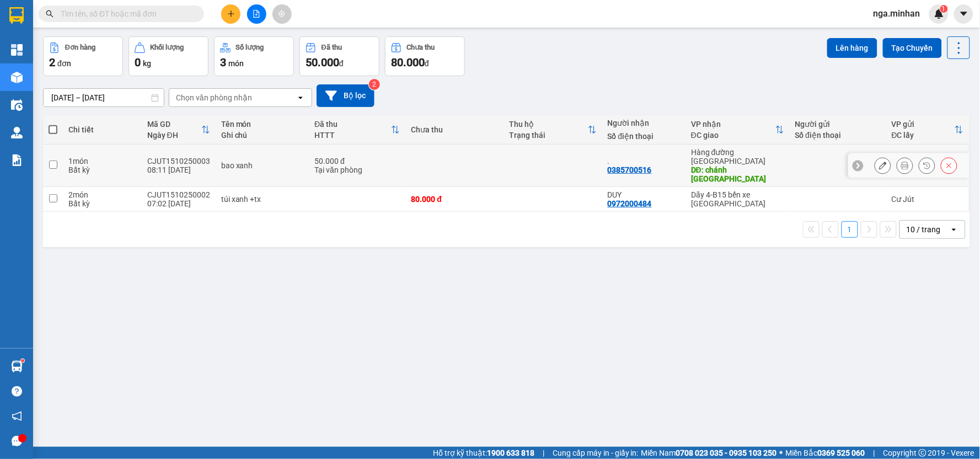 The height and width of the screenshot is (459, 980). What do you see at coordinates (256, 13) in the screenshot?
I see `span: file-add` at bounding box center [256, 13].